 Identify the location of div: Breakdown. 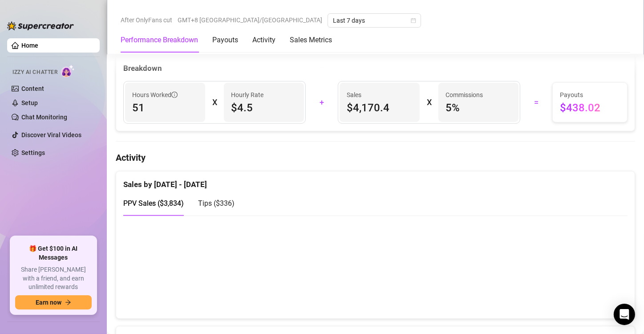
(375, 69).